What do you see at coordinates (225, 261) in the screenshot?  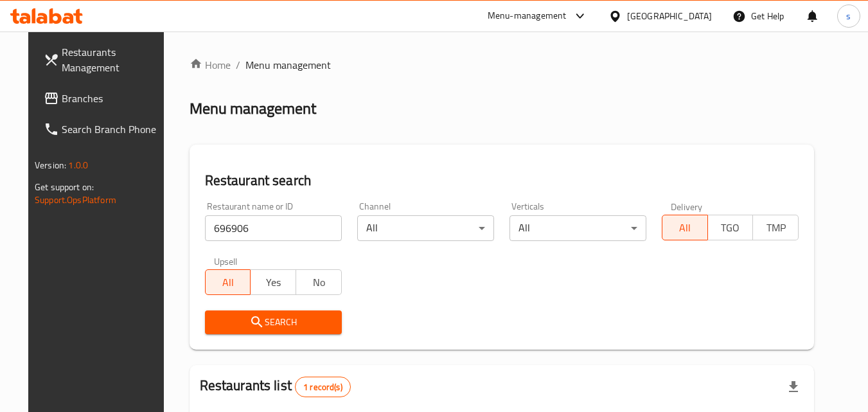 I see `label: Upsell` at bounding box center [225, 261].